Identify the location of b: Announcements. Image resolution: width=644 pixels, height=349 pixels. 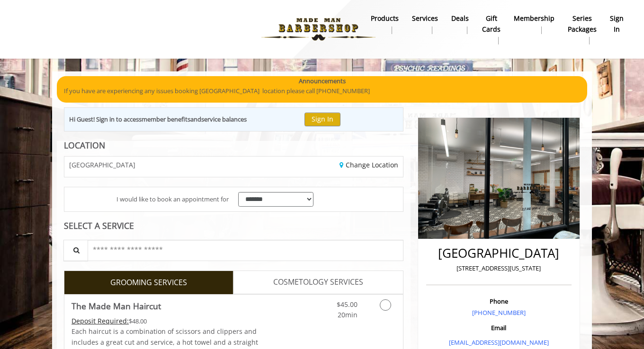
(322, 81).